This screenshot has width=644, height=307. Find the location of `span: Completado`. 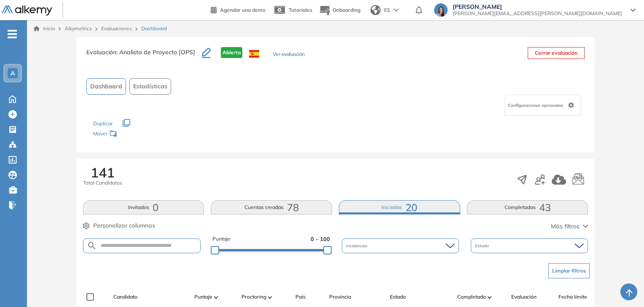

span: Completado is located at coordinates (472, 297).